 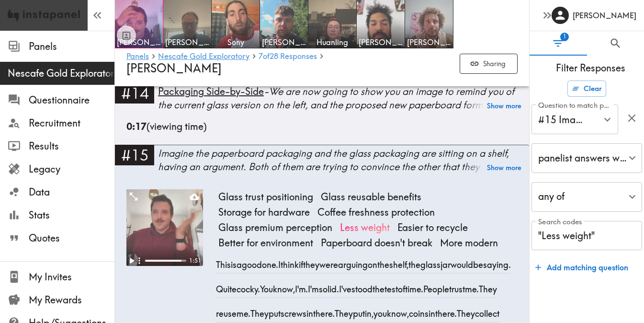 What do you see at coordinates (311, 261) in the screenshot?
I see `span: they` at bounding box center [311, 261].